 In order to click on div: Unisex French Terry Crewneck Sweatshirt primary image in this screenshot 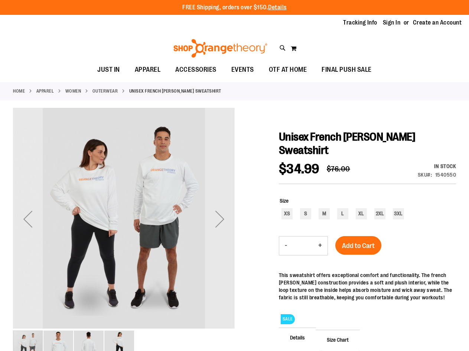, I will do `click(124, 219)`.